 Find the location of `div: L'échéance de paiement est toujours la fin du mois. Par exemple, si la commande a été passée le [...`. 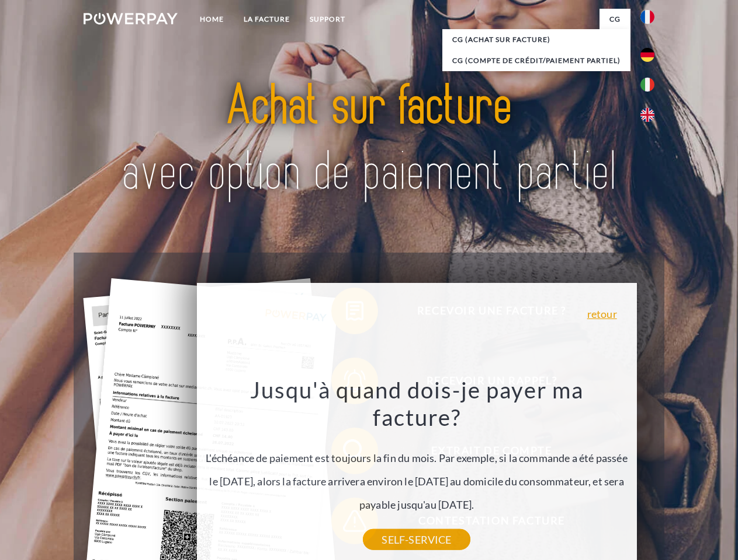

div: L'échéance de paiement est toujours la fin du mois. Par exemple, si la commande a été passée le [... is located at coordinates (417, 457).